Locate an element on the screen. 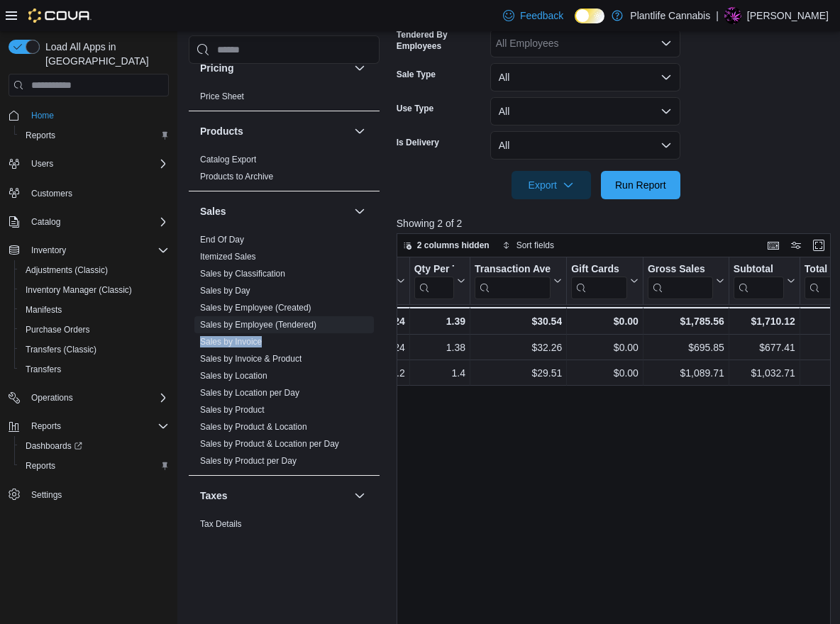 The image size is (840, 624). span: Home is located at coordinates (97, 115).